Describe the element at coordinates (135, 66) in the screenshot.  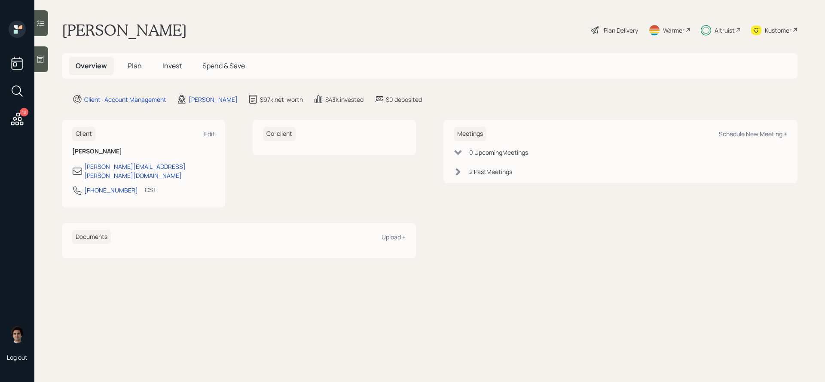
I see `span: Plan` at that location.